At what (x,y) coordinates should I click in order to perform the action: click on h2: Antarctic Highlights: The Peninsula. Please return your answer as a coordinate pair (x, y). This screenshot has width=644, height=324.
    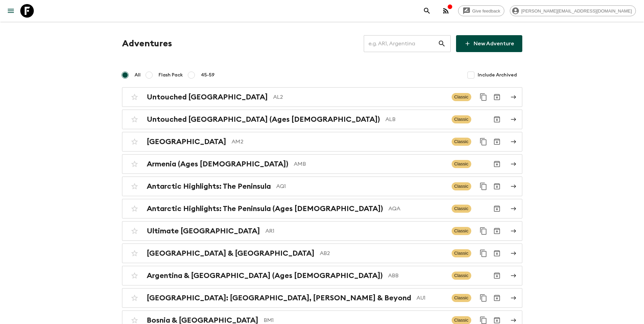
    Looking at the image, I should click on (209, 186).